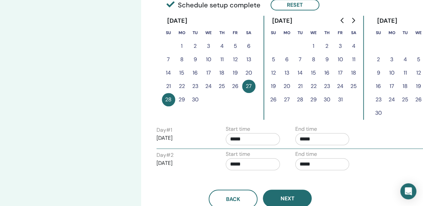 The height and width of the screenshot is (206, 423). What do you see at coordinates (343, 20) in the screenshot?
I see `button: Go to previous month` at bounding box center [343, 20].